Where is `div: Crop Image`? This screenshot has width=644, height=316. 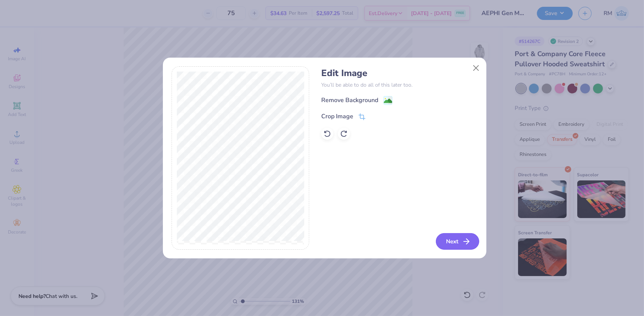
div: Crop Image is located at coordinates (337, 117).